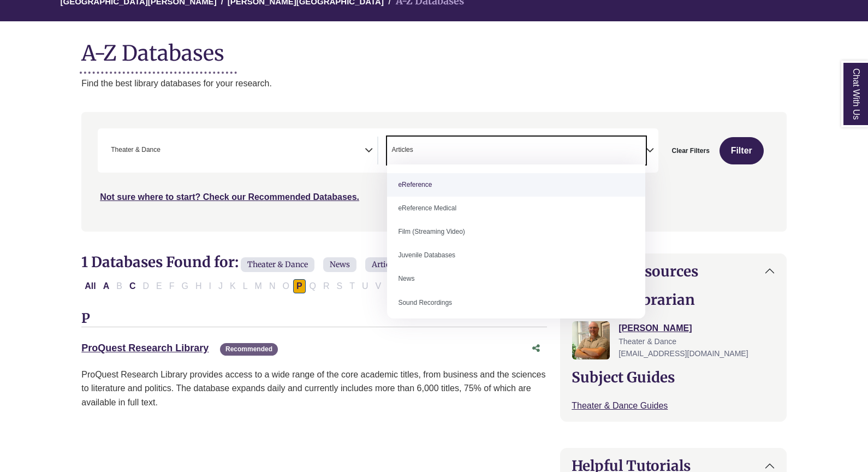 The height and width of the screenshot is (472, 868). What do you see at coordinates (339, 264) in the screenshot?
I see `span: News` at bounding box center [339, 264].